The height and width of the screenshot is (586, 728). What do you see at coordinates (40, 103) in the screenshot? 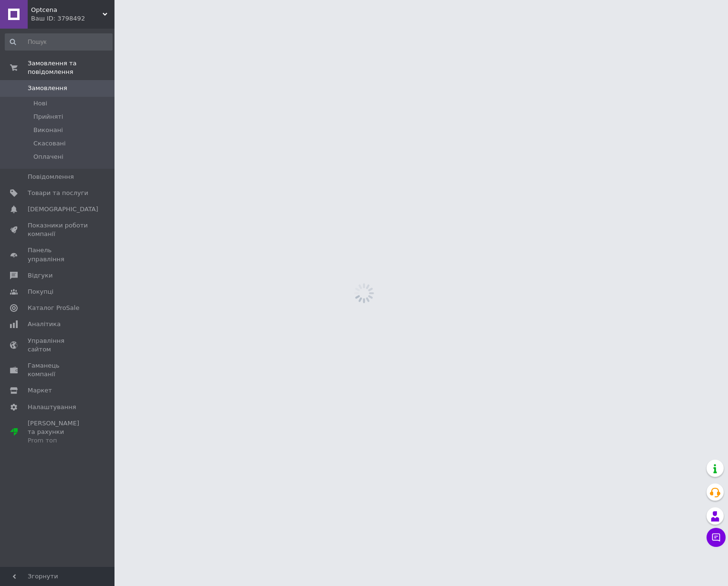
I see `span: Нові` at bounding box center [40, 103].